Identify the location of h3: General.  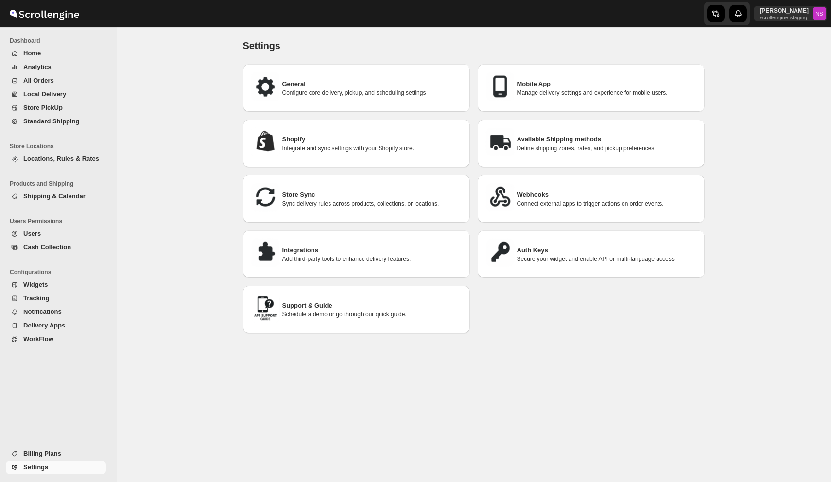
(372, 84).